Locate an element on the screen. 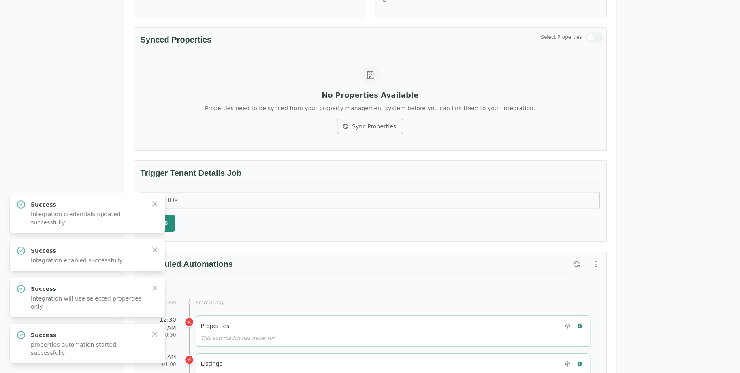 The image size is (740, 373). button: Sync Properties is located at coordinates (370, 126).